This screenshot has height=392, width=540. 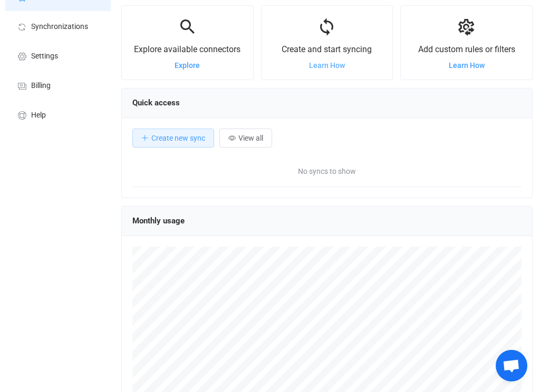 I want to click on a: Help, so click(x=58, y=114).